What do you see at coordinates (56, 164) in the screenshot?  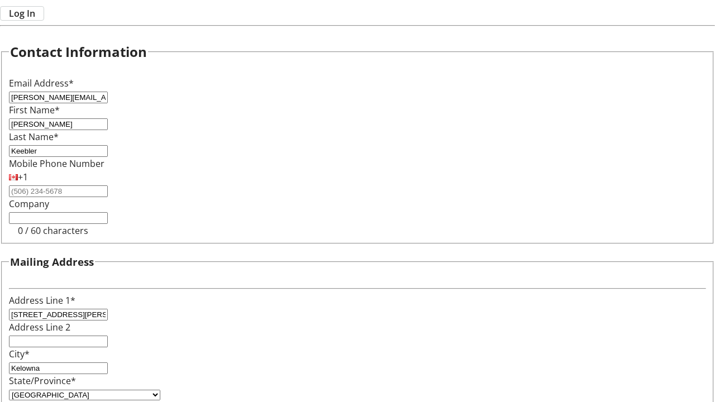 I see `label: Mobile Phone Number` at bounding box center [56, 164].